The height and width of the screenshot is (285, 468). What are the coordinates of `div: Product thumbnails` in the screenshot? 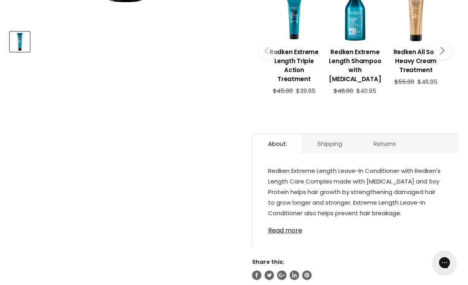 It's located at (125, 40).